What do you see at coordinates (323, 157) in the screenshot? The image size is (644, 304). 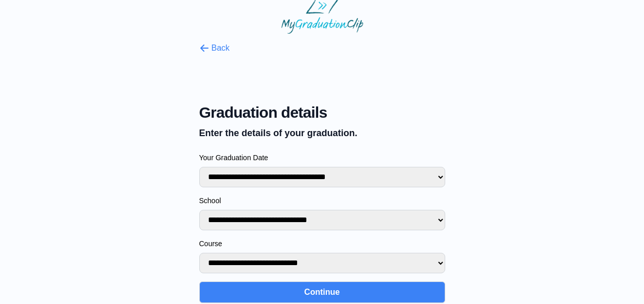 I see `label: Your Graduation Date` at bounding box center [323, 157].